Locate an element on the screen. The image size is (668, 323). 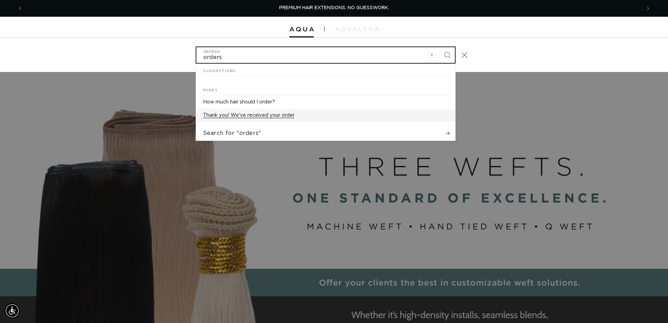
button: Previous announcement is located at coordinates (20, 8).